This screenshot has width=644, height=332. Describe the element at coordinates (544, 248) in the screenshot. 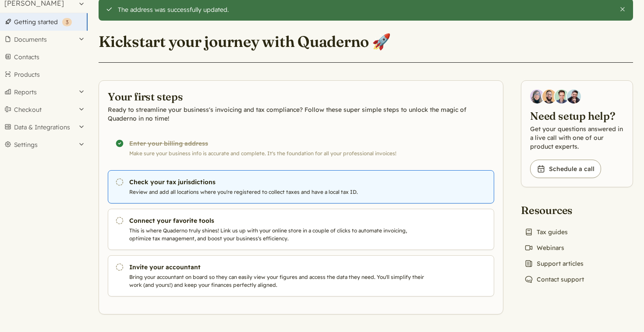

I see `a: Webinars` at that location.